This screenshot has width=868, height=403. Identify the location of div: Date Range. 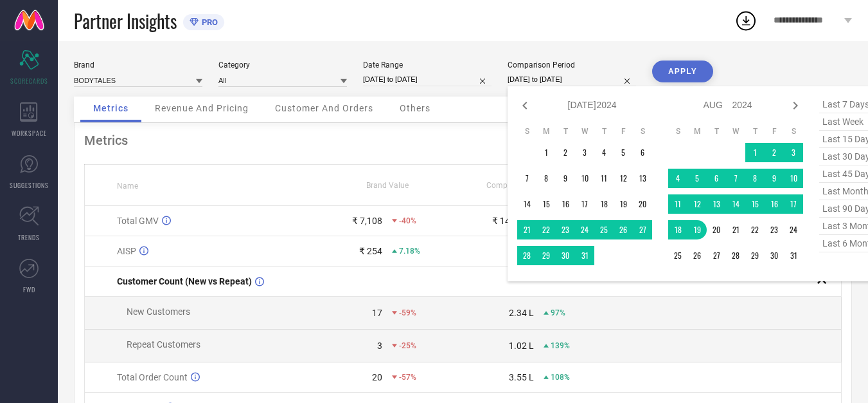
(428, 65).